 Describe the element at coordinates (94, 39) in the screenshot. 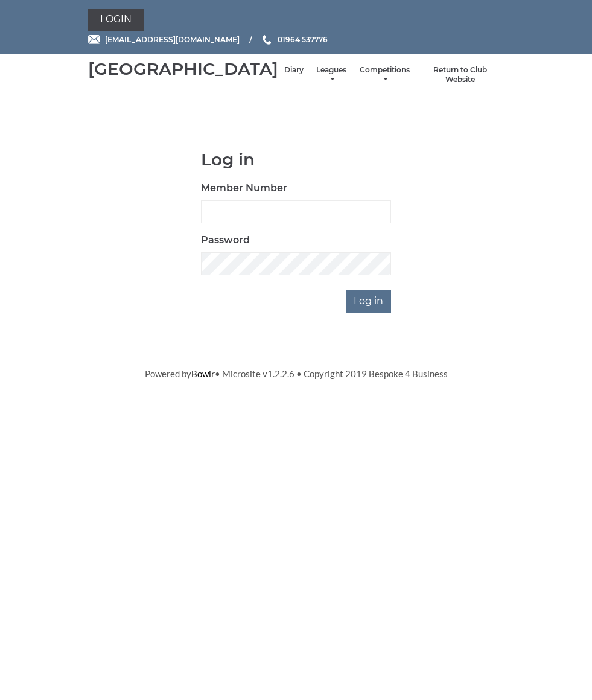

I see `img: Email` at that location.